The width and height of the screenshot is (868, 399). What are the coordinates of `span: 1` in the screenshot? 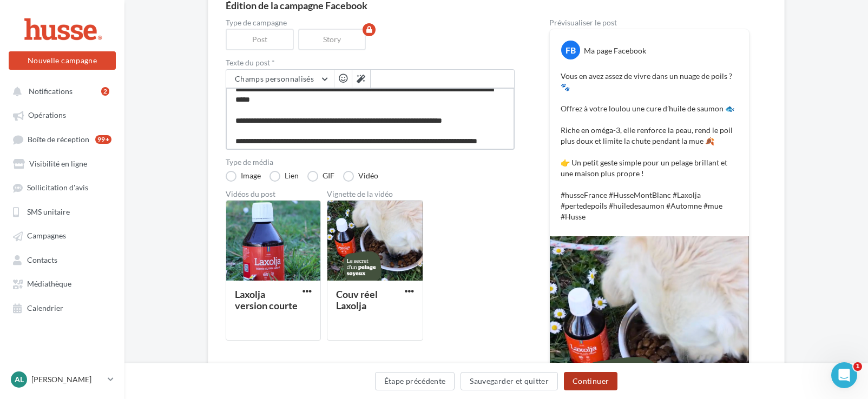 It's located at (858, 367).